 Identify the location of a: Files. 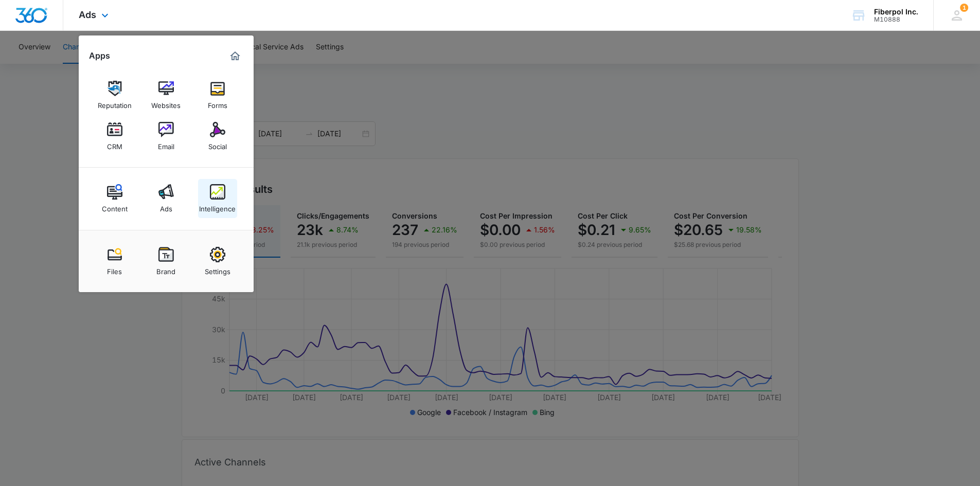
(115, 261).